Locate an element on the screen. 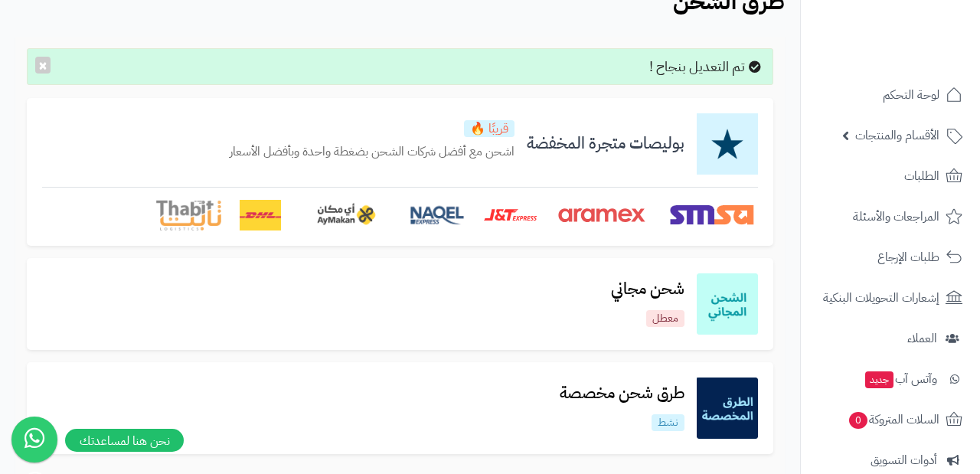 This screenshot has width=980, height=474. span: لوحة التحكم is located at coordinates (911, 95).